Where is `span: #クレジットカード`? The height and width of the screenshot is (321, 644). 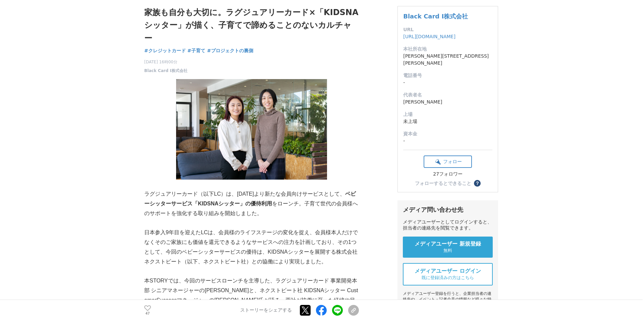
span: #クレジットカード is located at coordinates (165, 51).